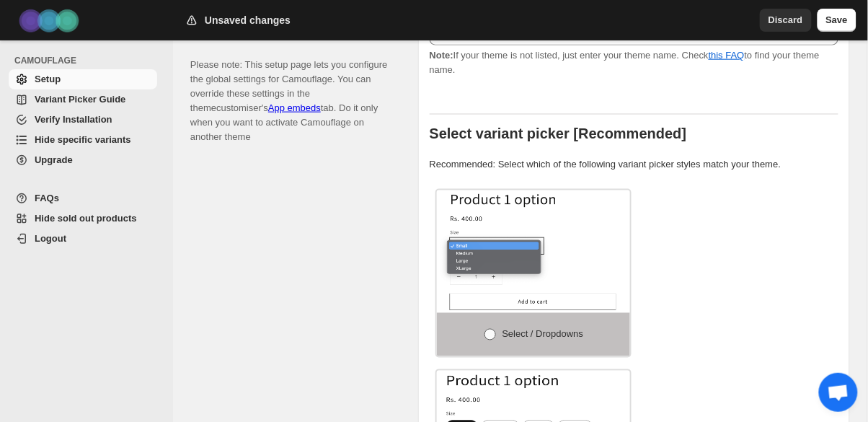  What do you see at coordinates (83, 219) in the screenshot?
I see `a: Hide sold out products` at bounding box center [83, 219].